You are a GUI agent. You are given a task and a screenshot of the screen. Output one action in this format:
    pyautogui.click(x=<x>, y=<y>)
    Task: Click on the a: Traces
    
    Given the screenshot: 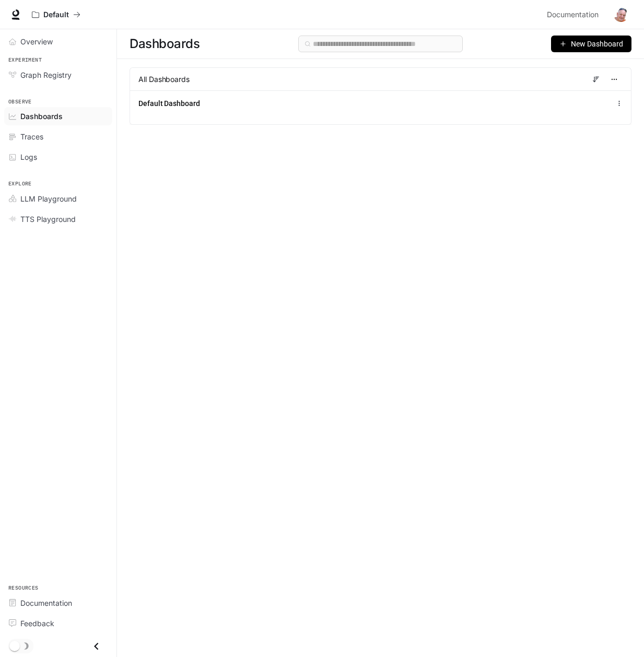 What is the action you would take?
    pyautogui.click(x=58, y=136)
    